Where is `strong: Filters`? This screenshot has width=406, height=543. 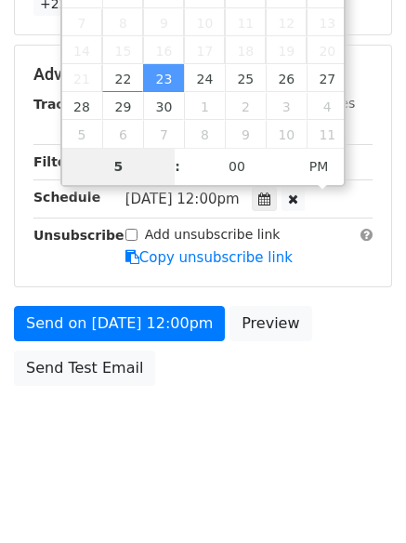
strong: Filters is located at coordinates (57, 162).